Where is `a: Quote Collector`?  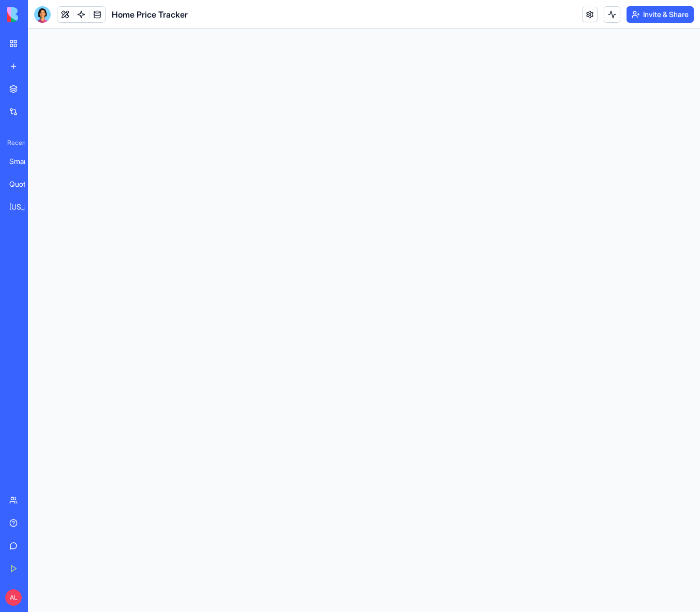
a: Quote Collector is located at coordinates (24, 184).